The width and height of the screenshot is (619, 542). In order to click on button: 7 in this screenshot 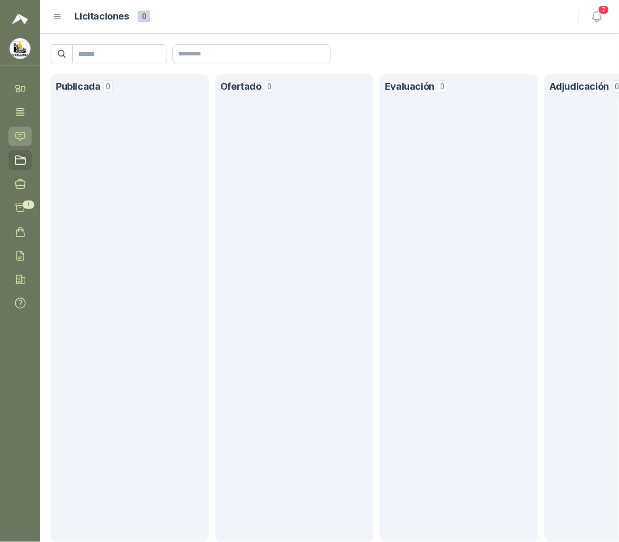, I will do `click(597, 17)`.